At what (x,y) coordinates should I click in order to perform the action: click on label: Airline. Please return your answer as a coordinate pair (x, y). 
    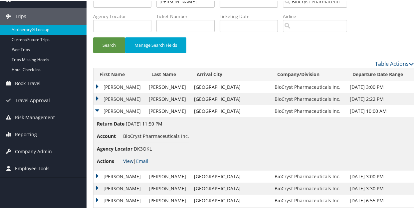
    Looking at the image, I should click on (318, 16).